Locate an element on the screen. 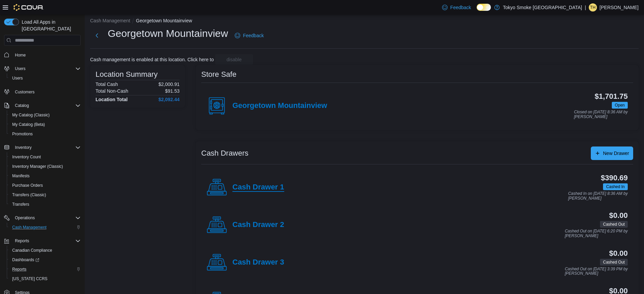 The width and height of the screenshot is (644, 294). a: My Catalog (Beta) is located at coordinates (28, 124).